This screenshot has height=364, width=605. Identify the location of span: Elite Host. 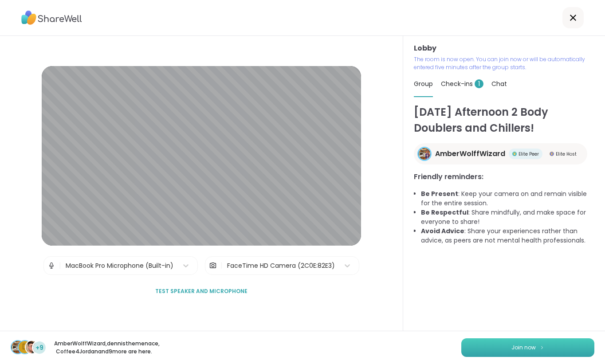
(566, 154).